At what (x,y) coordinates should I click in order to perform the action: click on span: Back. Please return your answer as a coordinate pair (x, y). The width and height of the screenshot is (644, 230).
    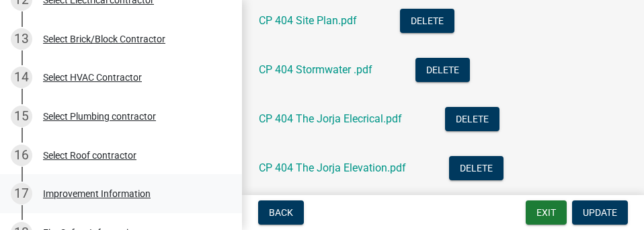
    Looking at the image, I should click on (281, 212).